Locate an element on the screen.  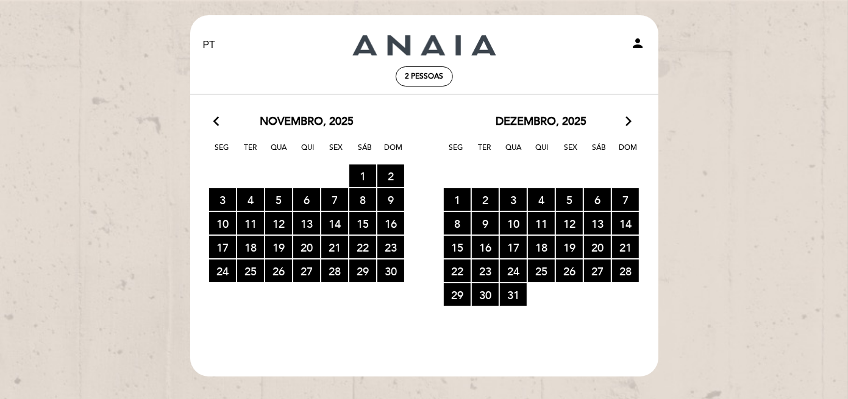
span: 31 is located at coordinates (513, 294).